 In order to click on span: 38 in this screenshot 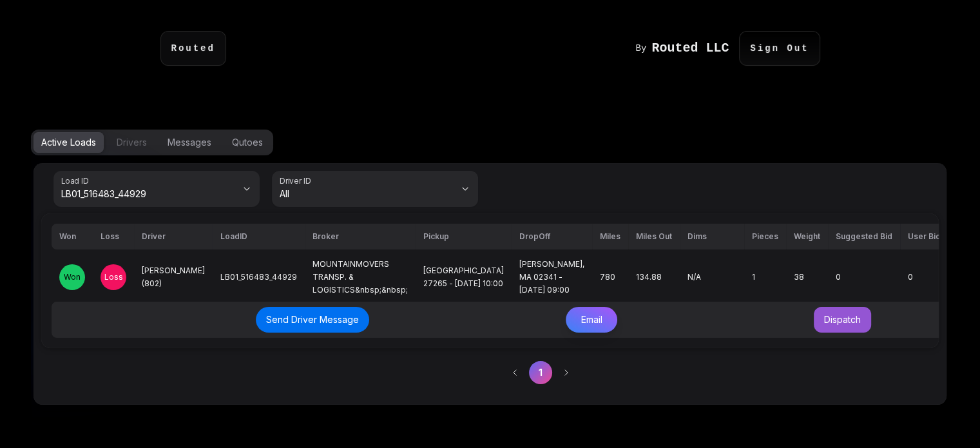, I will do `click(799, 277)`.